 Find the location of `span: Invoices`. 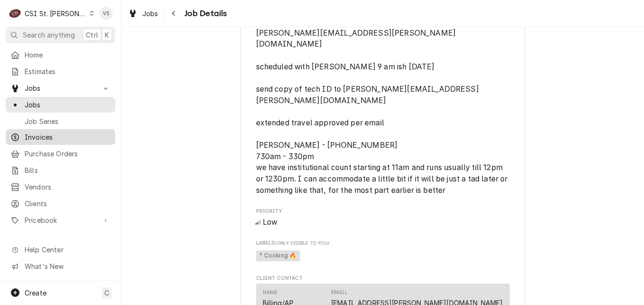

span: Invoices is located at coordinates (67, 137).